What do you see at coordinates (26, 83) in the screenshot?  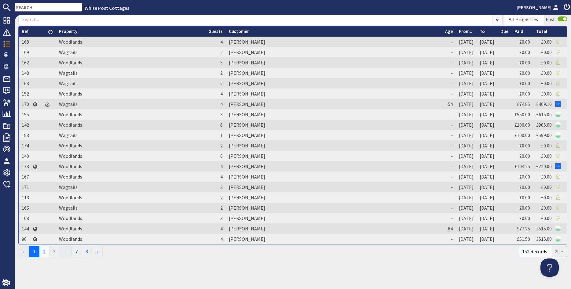 I see `td: 163` at bounding box center [26, 83].